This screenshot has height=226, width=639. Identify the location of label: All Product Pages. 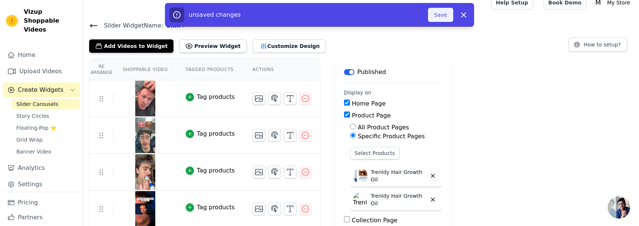
(383, 127).